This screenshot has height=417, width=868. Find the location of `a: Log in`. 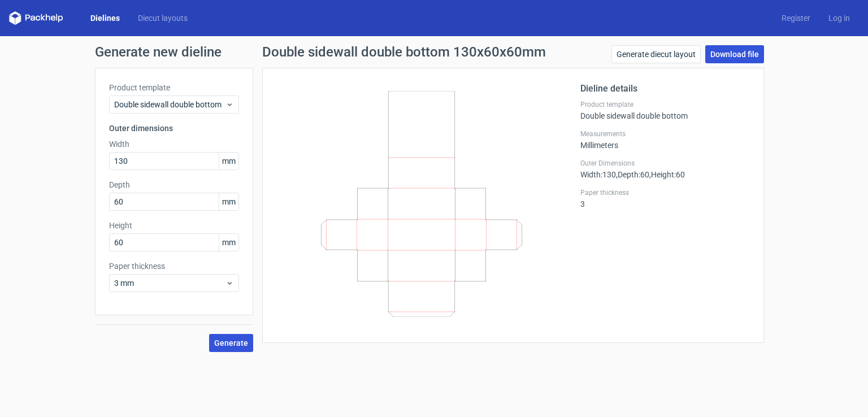

a: Log in is located at coordinates (839, 18).